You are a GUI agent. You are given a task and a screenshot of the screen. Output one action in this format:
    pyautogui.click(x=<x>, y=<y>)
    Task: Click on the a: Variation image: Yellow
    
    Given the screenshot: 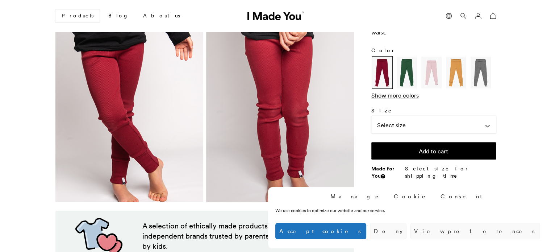 What is the action you would take?
    pyautogui.click(x=456, y=72)
    